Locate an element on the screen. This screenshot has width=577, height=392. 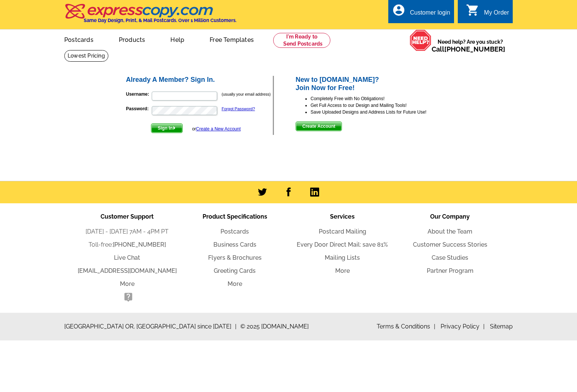
div: My Order is located at coordinates (496, 14).